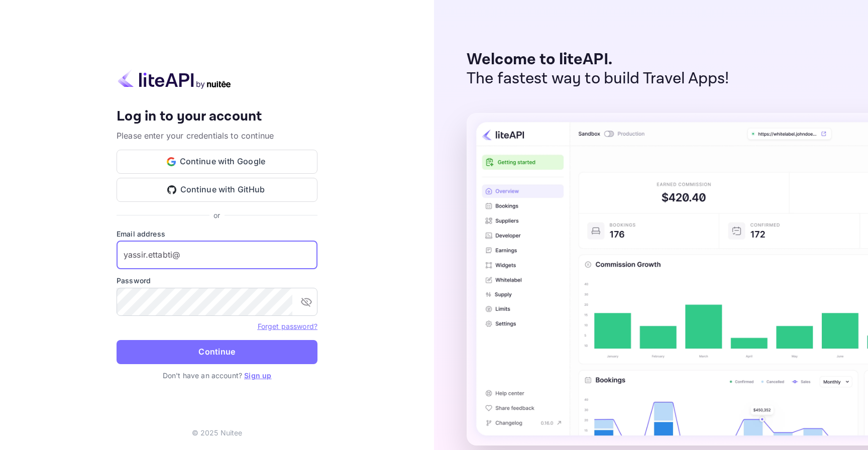 The image size is (868, 450). What do you see at coordinates (174, 79) in the screenshot?
I see `img: liteapi` at bounding box center [174, 79].